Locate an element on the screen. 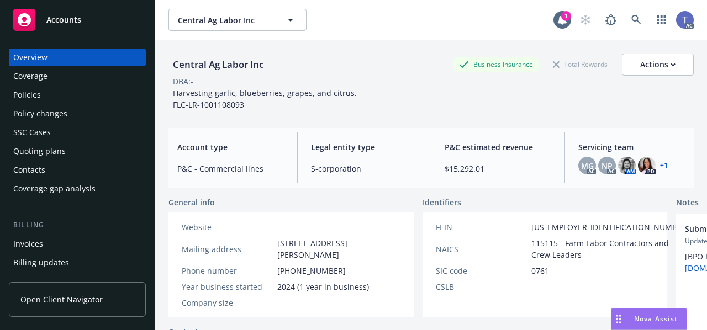 The image size is (707, 330). span: S-corporation is located at coordinates (364, 168).